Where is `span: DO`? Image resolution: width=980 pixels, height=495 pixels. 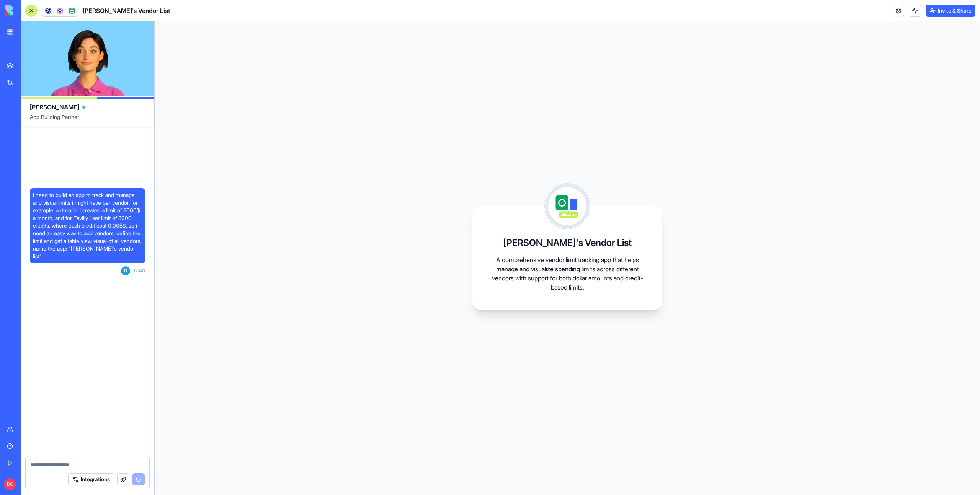
span: DO is located at coordinates (10, 485).